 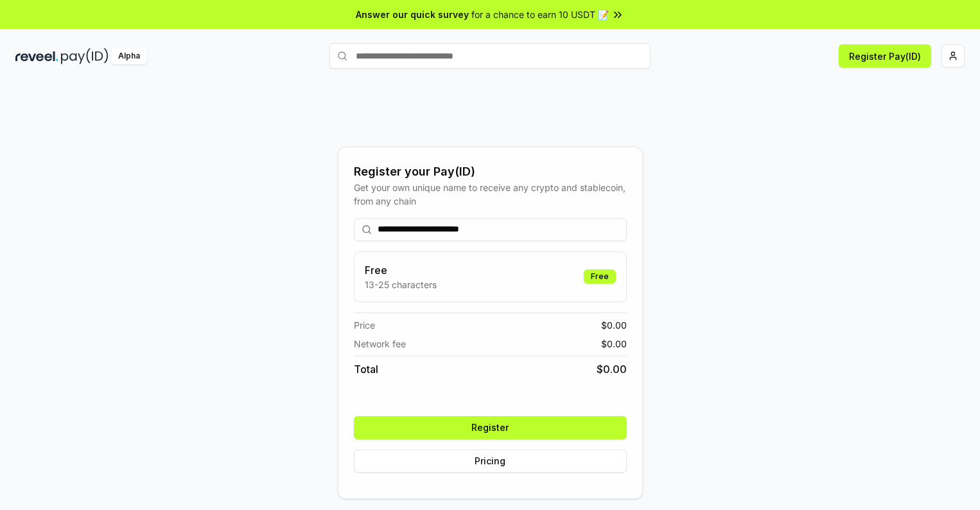 What do you see at coordinates (85, 56) in the screenshot?
I see `img: pay_id` at bounding box center [85, 56].